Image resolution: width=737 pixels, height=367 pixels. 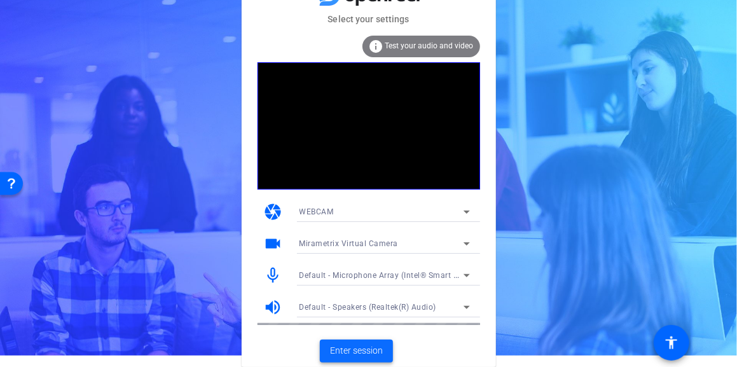 I want to click on button: Enter session, so click(x=356, y=351).